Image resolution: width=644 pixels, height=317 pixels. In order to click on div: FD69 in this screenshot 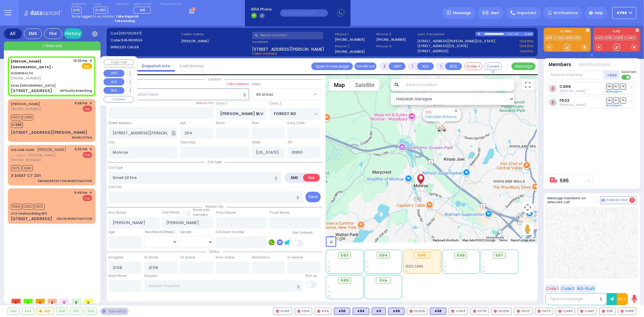, I will do `click(627, 311)`.